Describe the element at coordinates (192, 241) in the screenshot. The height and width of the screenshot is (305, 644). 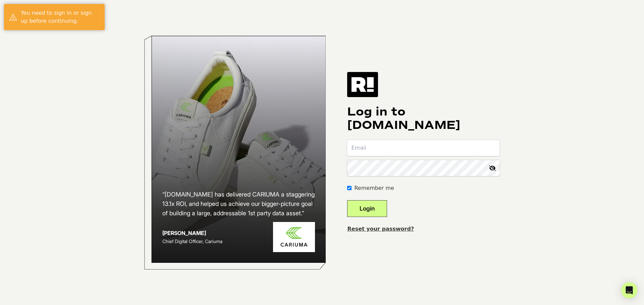
I see `span: Chief Digital Officer, Cariuma` at that location.